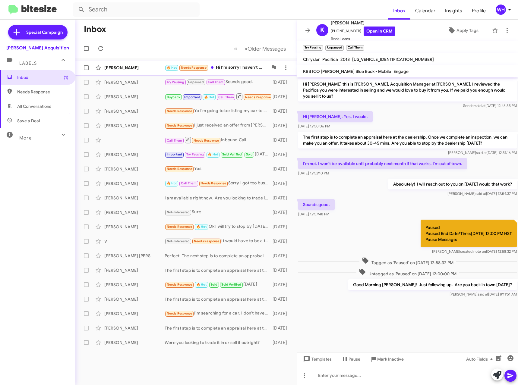 The height and width of the screenshot is (385, 518). Describe the element at coordinates (218, 256) in the screenshot. I see `div: Perfect! The next step is to complete an appraisal. Once complete, we can make you an offer. Are ...` at that location.